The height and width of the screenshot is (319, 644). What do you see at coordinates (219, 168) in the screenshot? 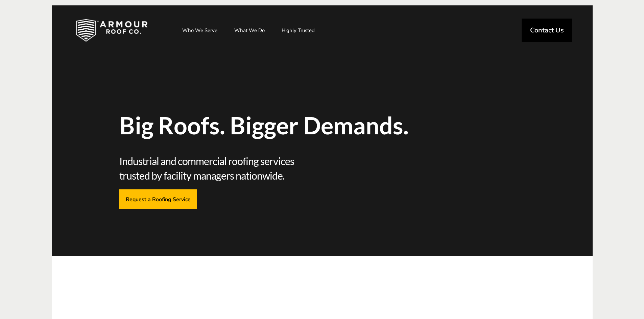
I see `span: Industrial and commercial roofing services trusted by facility managers nationwide.` at bounding box center [219, 168].